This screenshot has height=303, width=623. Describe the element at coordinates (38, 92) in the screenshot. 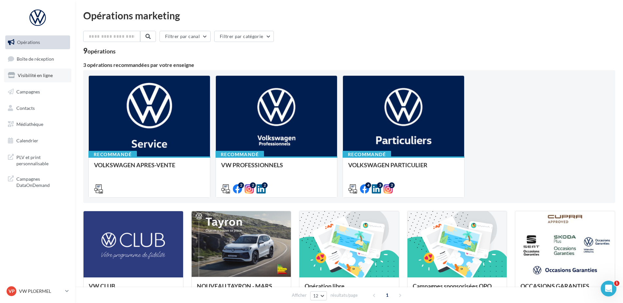

I see `a: Campagnes` at that location.